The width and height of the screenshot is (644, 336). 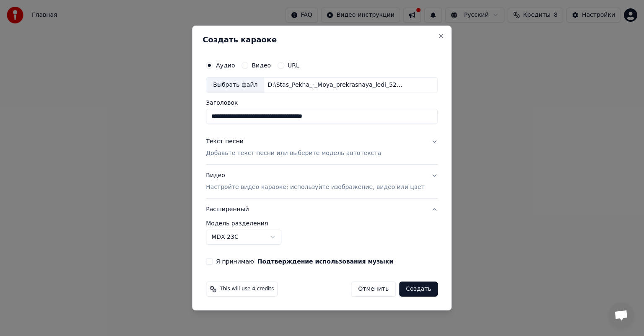 What do you see at coordinates (235, 85) in the screenshot?
I see `div: Выбрать файл` at bounding box center [235, 85].